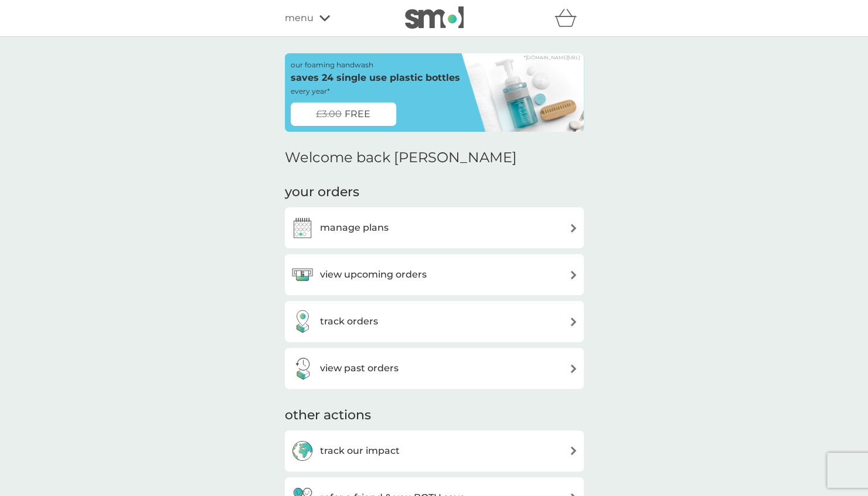 This screenshot has height=496, width=868. Describe the element at coordinates (354, 228) in the screenshot. I see `h3: manage plans` at that location.